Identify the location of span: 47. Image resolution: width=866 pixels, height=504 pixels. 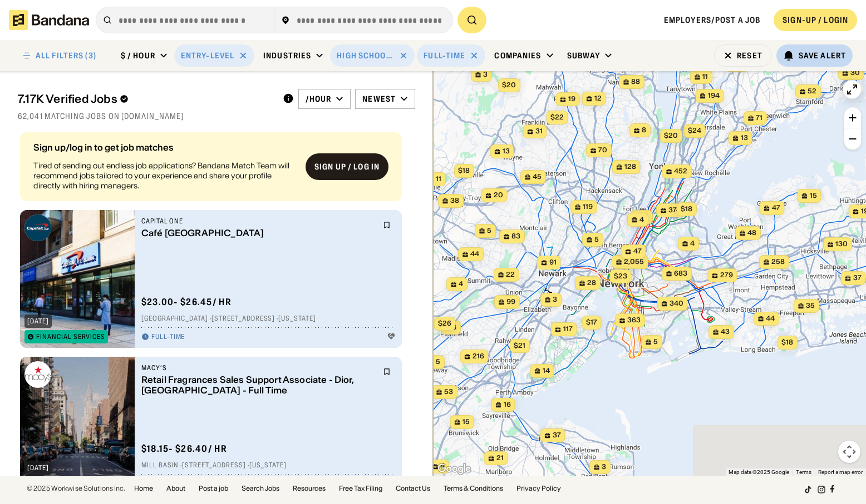
(637, 251).